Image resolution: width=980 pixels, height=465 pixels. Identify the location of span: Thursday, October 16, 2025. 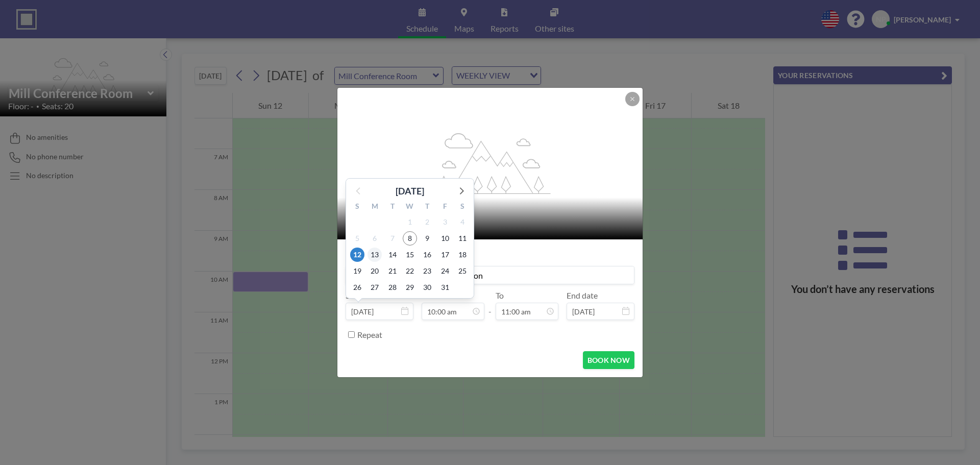
(427, 254).